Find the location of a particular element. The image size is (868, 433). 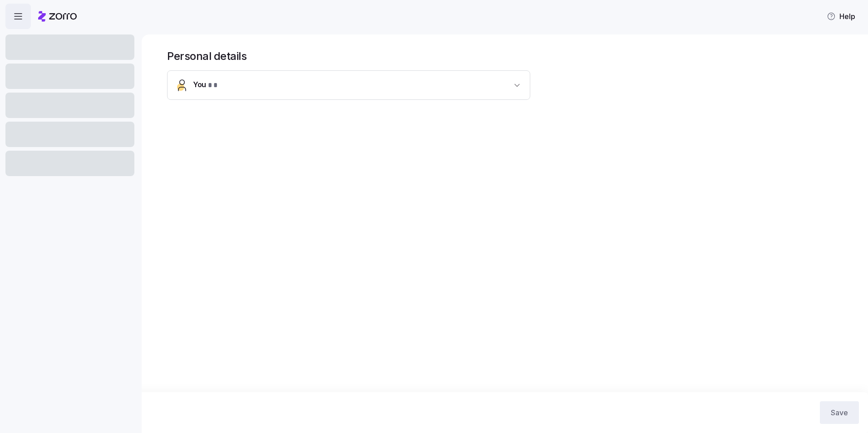

span: Help is located at coordinates (841, 16).